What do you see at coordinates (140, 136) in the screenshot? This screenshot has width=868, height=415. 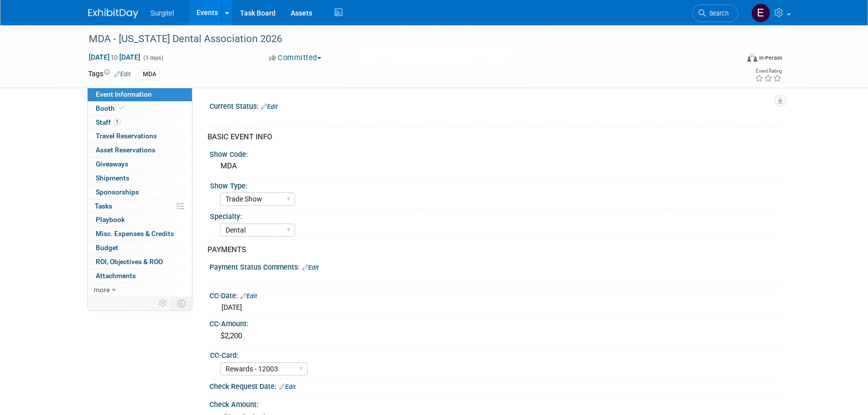 I see `a: Travel Reservations` at bounding box center [140, 136].